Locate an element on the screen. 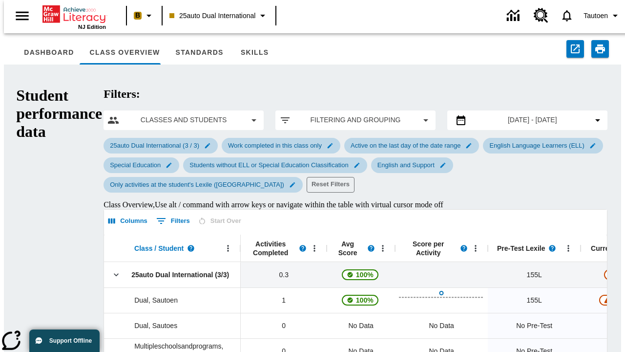 The width and height of the screenshot is (625, 352). span: Students without ELL or Special Education Classification is located at coordinates (269, 165).